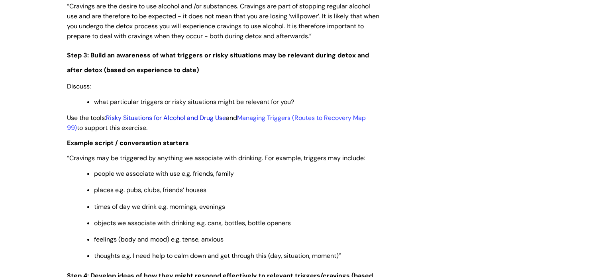  I want to click on span: what particular triggers or risky situations might be relevant for you?, so click(194, 102).